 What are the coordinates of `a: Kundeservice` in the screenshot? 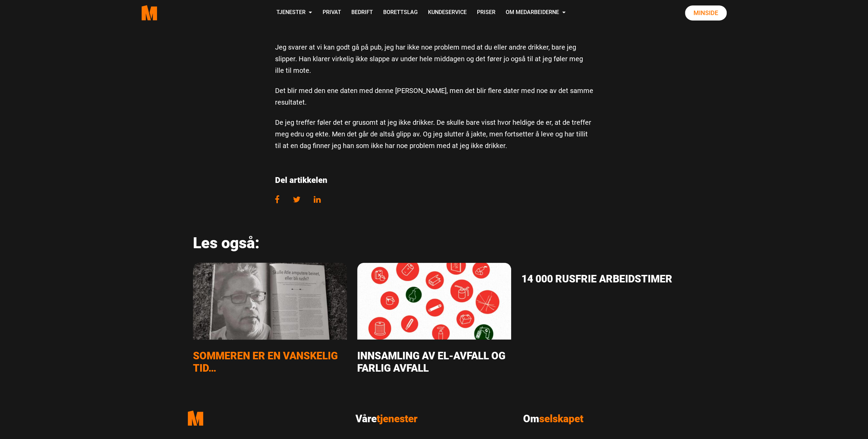 It's located at (447, 13).